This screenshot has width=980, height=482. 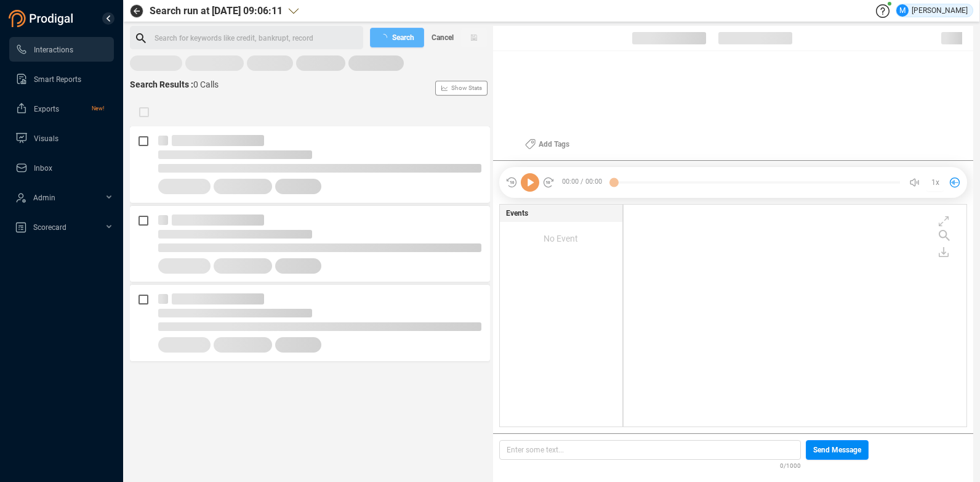 What do you see at coordinates (42, 18) in the screenshot?
I see `img: prodigal-logo` at bounding box center [42, 18].